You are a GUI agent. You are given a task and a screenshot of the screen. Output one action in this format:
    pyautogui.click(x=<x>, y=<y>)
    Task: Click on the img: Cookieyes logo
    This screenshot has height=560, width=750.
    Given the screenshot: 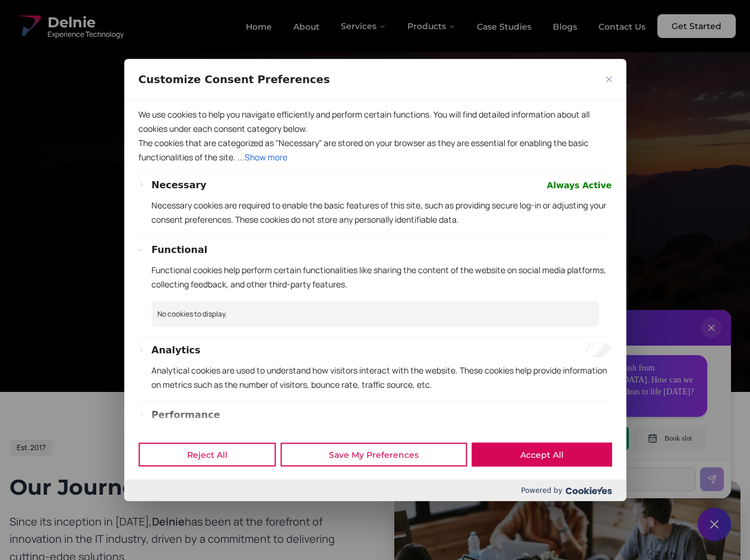 What is the action you would take?
    pyautogui.click(x=588, y=490)
    